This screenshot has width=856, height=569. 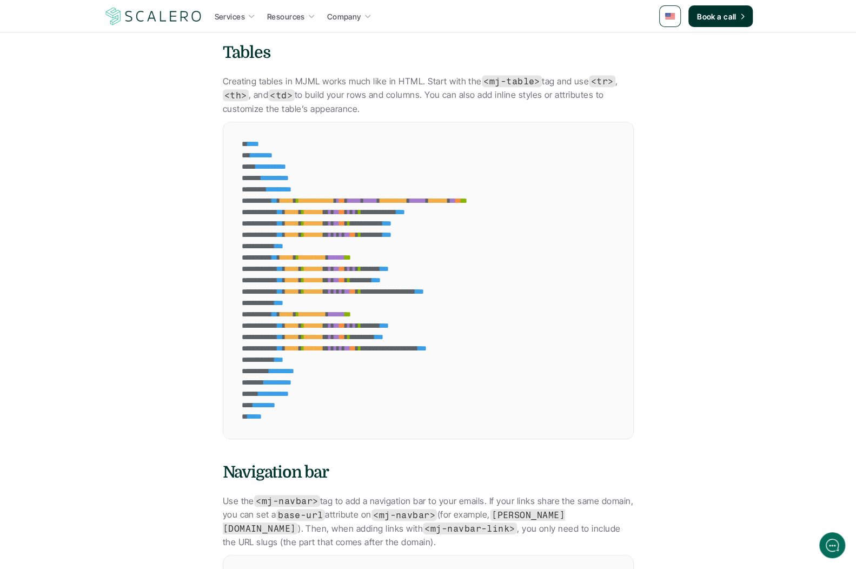 What do you see at coordinates (236, 95) in the screenshot?
I see `code: <th>` at bounding box center [236, 95].